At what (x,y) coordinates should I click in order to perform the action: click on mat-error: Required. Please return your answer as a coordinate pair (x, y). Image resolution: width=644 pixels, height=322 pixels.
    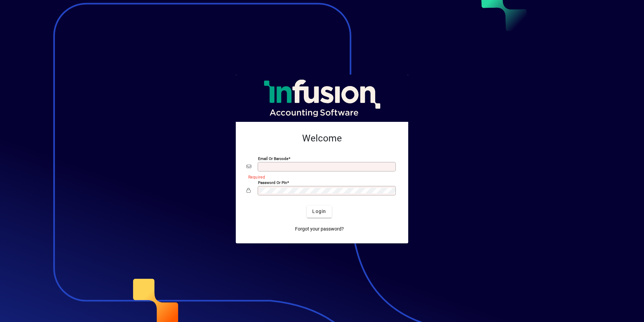
    Looking at the image, I should click on (320, 177).